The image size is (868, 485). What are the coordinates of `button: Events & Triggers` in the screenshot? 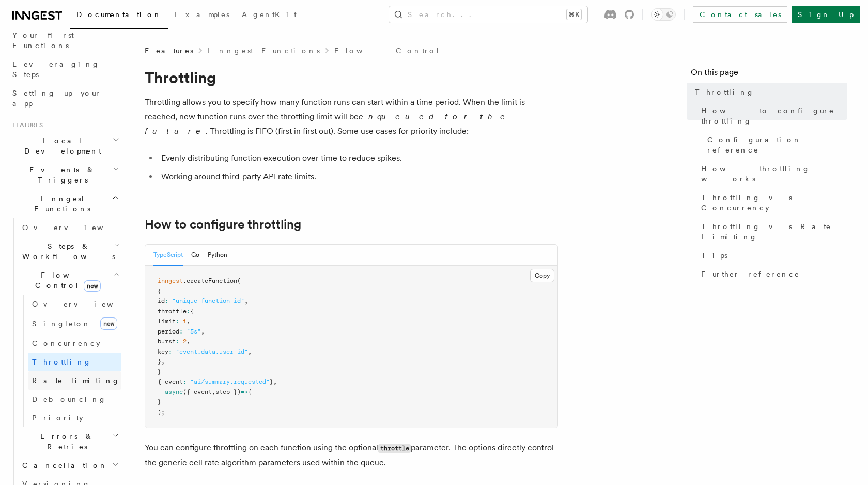 It's located at (64, 175).